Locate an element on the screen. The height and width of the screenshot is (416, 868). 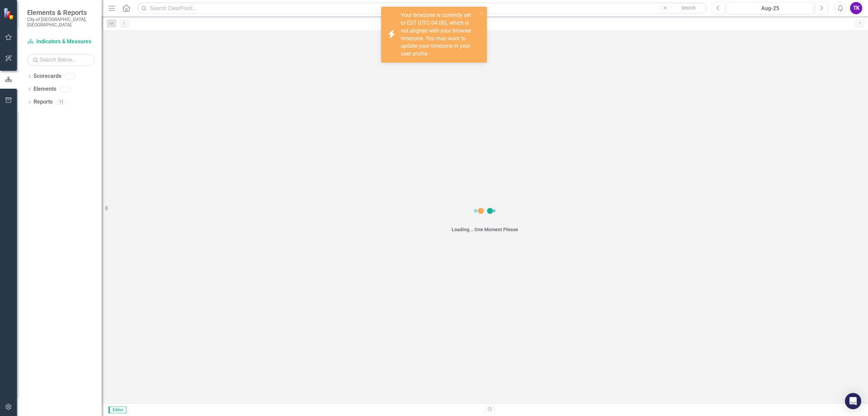
input: Search ClearPoint... is located at coordinates (422, 8).